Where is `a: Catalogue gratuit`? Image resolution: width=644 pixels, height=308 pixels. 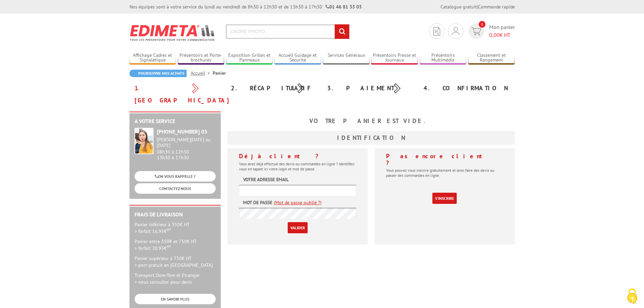 a: Catalogue gratuit is located at coordinates (459, 7).